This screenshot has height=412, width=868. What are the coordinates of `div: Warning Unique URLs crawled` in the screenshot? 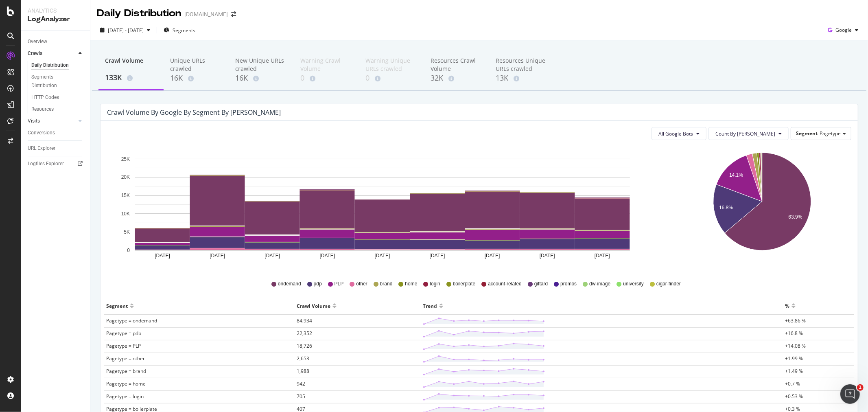 It's located at (391, 65).